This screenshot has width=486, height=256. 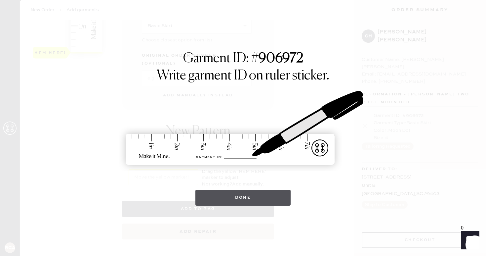 What do you see at coordinates (243, 76) in the screenshot?
I see `h1: Write garment ID on ruler sticker.` at bounding box center [243, 76].